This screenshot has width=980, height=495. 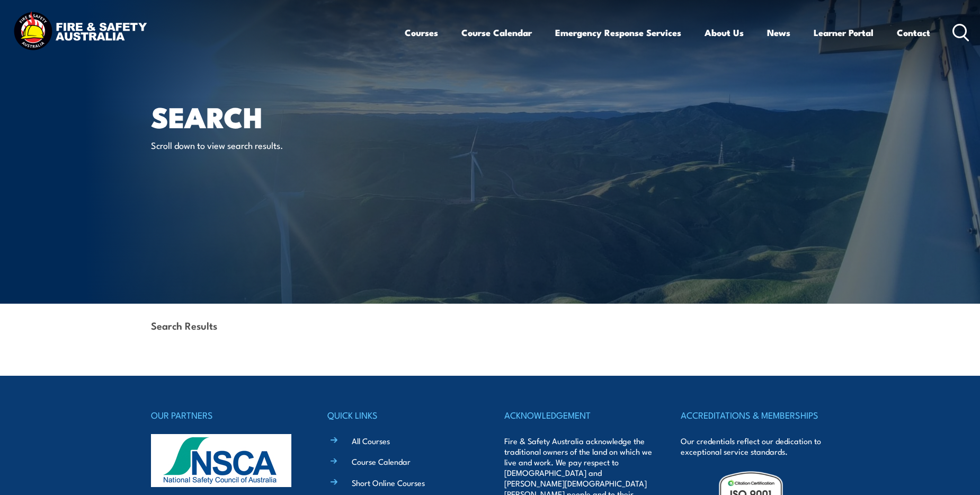 I want to click on strong: Search Results, so click(x=184, y=325).